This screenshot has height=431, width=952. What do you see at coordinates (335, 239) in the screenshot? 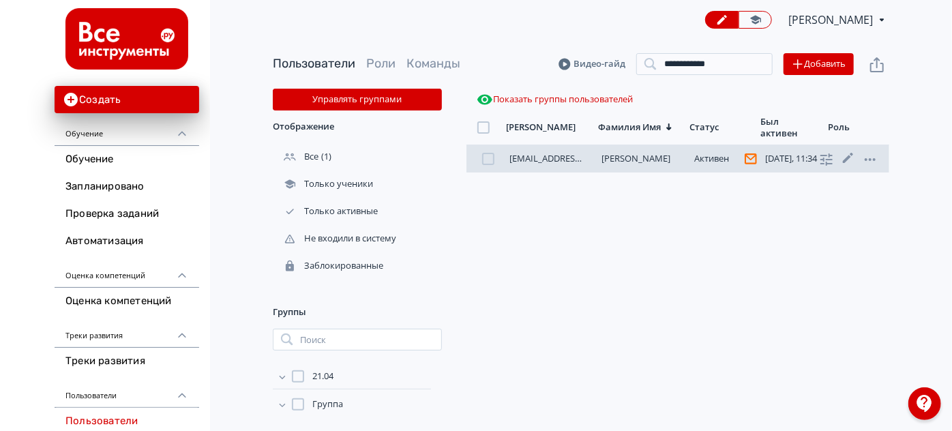
I see `div: Не входили в систему` at bounding box center [335, 239].